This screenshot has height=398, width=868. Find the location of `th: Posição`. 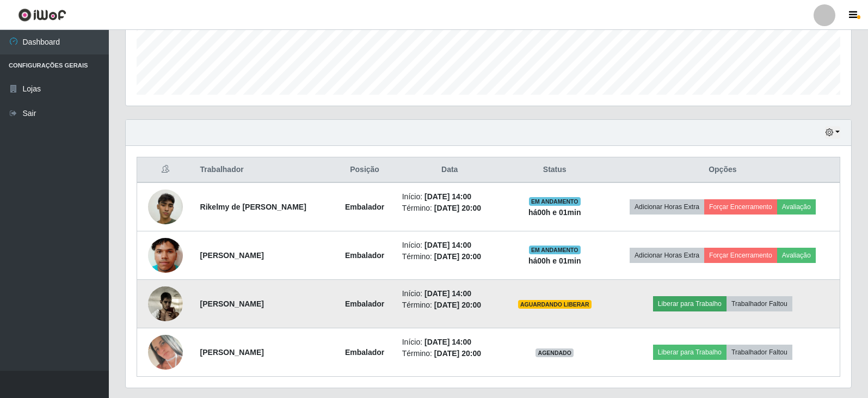

th: Posição is located at coordinates (364, 169).